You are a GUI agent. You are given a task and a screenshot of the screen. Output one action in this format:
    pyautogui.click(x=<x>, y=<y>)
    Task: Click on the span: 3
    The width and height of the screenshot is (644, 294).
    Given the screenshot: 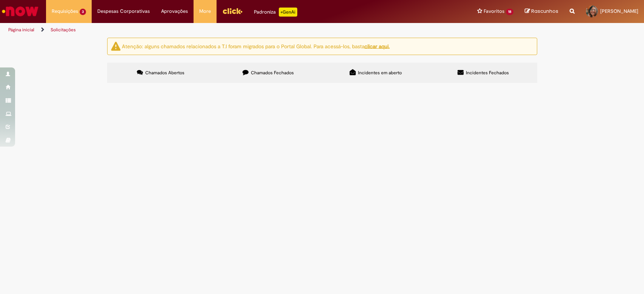 What is the action you would take?
    pyautogui.click(x=83, y=12)
    